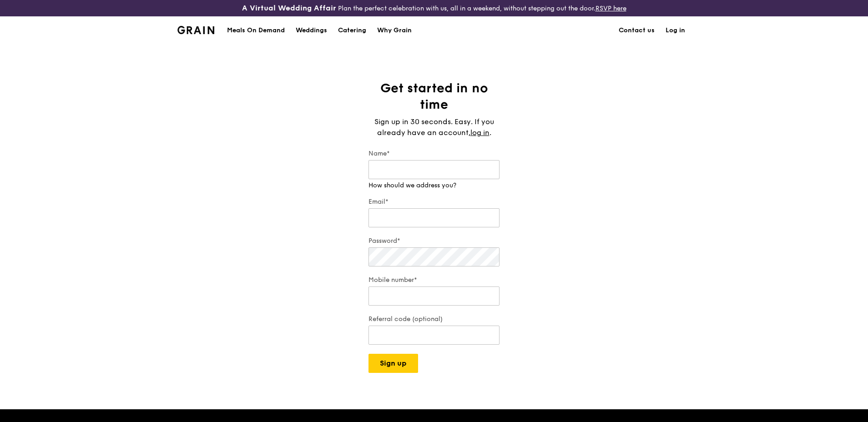 The width and height of the screenshot is (868, 422). I want to click on label: Name*, so click(434, 154).